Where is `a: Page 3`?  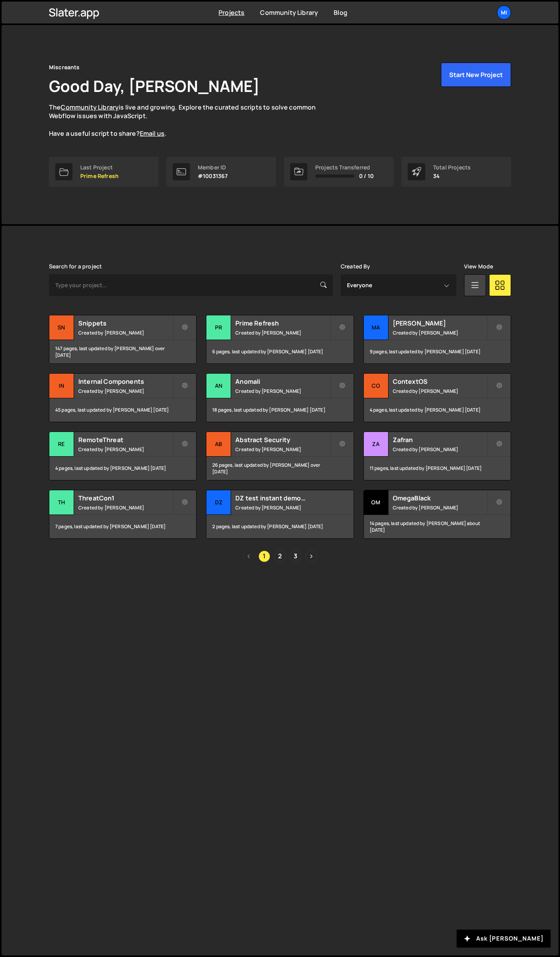 a: Page 3 is located at coordinates (295, 556).